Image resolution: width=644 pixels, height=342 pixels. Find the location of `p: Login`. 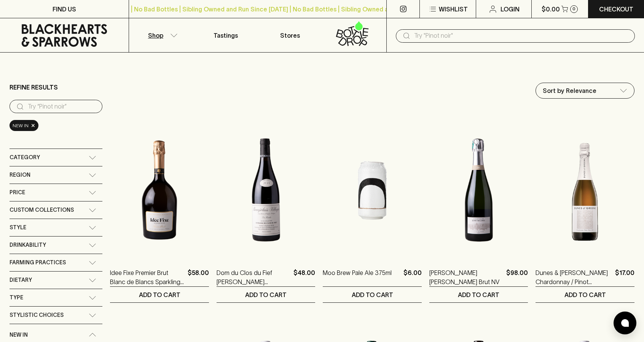

p: Login is located at coordinates (510, 9).